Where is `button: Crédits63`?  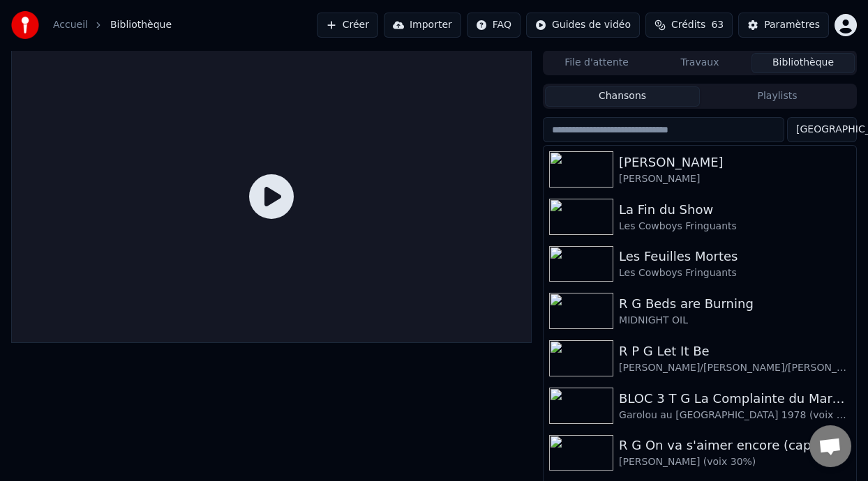 button: Crédits63 is located at coordinates (689, 25).